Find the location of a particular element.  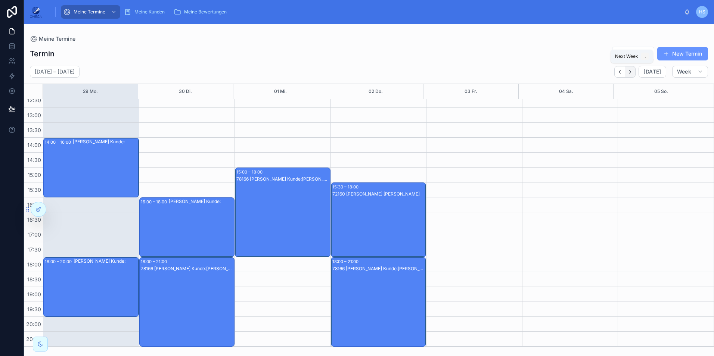

div: 18:00 – 20:00 is located at coordinates (59, 262).